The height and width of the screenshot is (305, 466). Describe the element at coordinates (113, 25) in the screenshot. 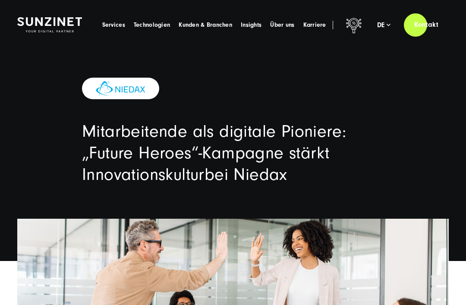

I see `span: Services` at that location.